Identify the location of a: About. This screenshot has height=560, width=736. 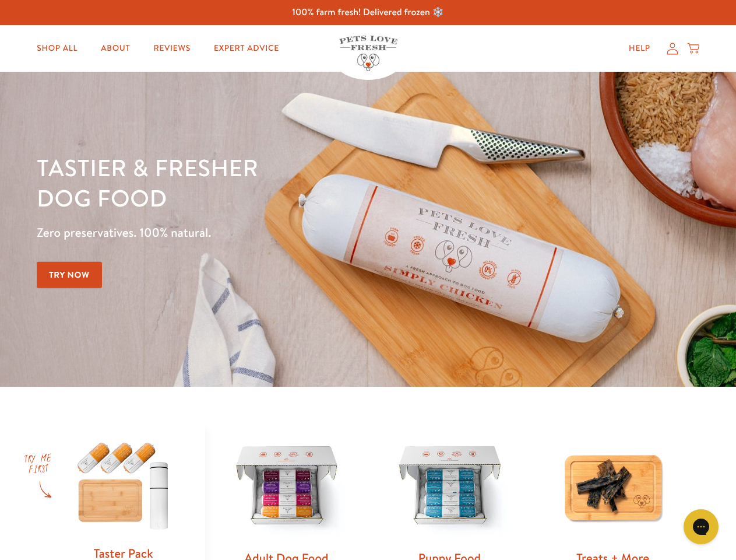
(116, 49).